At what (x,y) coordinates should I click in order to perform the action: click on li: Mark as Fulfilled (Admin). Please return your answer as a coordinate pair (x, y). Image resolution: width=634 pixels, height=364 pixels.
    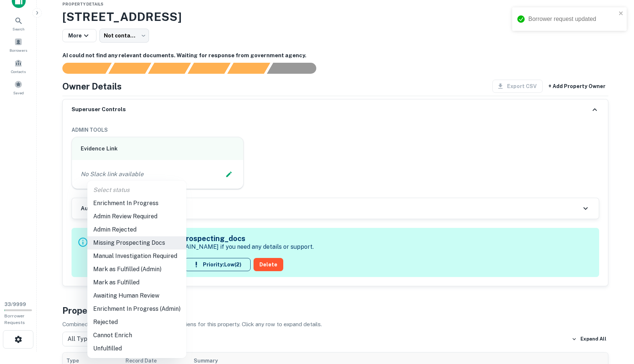
    Looking at the image, I should click on (137, 270).